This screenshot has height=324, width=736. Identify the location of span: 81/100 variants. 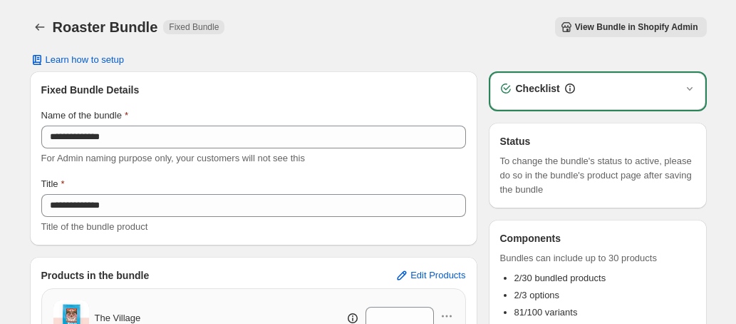
(546, 312).